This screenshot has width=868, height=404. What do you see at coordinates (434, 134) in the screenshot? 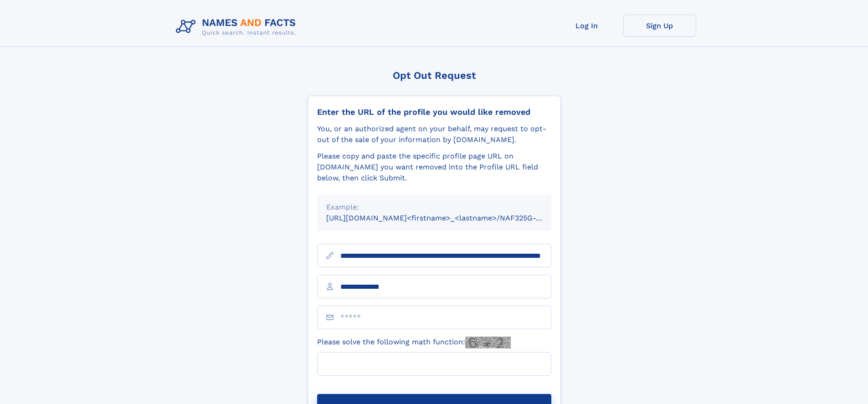
I see `div: You, or an authorized agent on your behalf, may request to opt-out of the sale of your informatio...` at bounding box center [434, 134].